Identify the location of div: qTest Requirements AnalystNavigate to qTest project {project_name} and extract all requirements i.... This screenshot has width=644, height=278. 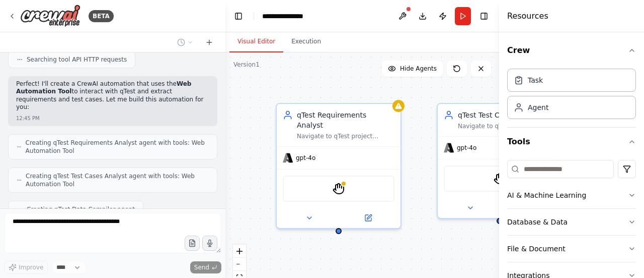
(339, 166).